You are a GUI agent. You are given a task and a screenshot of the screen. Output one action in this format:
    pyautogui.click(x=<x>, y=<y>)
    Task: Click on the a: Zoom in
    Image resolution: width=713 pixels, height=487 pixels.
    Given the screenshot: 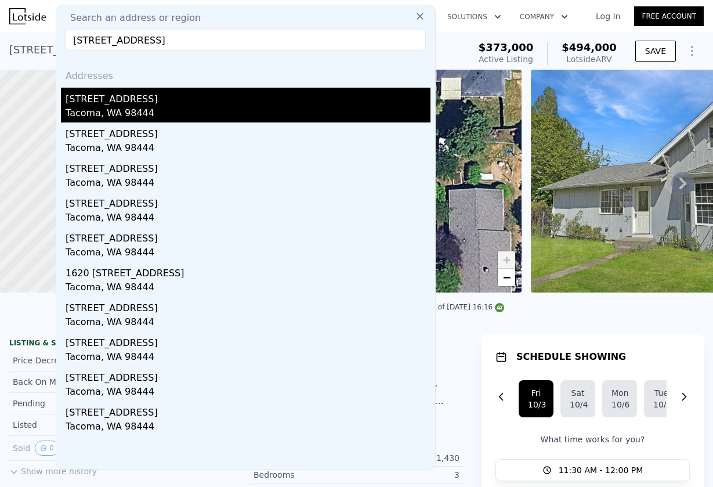 What is the action you would take?
    pyautogui.click(x=506, y=260)
    